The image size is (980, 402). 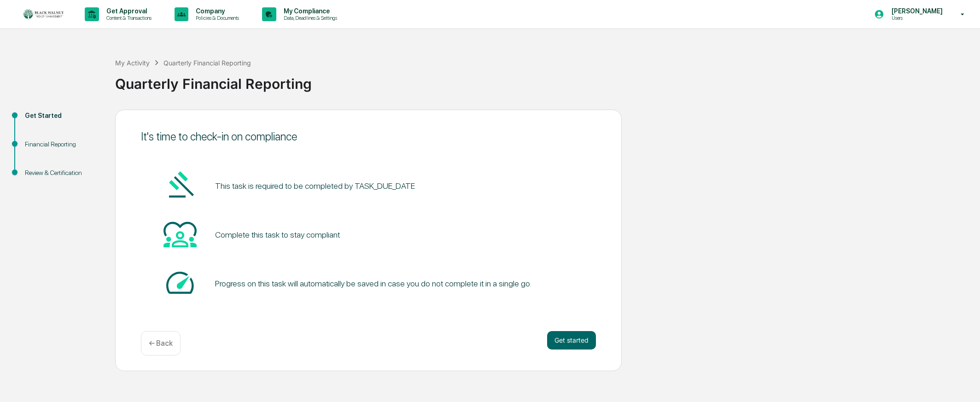 What do you see at coordinates (315, 185) in the screenshot?
I see `pre: This task is required to be completed by TASK_DUE_DATE` at bounding box center [315, 185].